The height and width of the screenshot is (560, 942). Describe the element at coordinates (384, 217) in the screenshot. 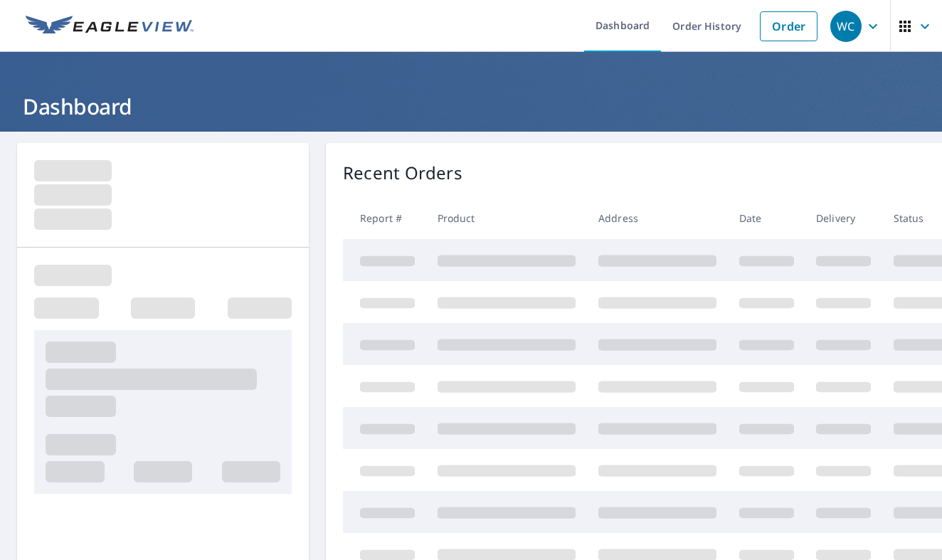

I see `th: Report #` at that location.